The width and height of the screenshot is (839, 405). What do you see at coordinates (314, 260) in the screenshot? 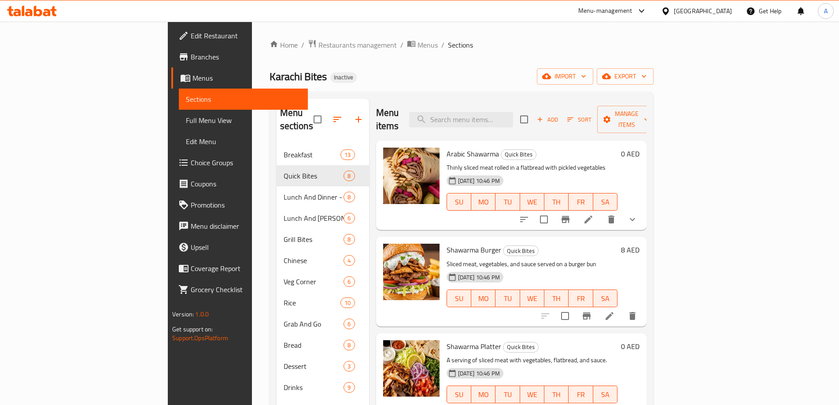
I see `span: Chinese` at bounding box center [314, 260].